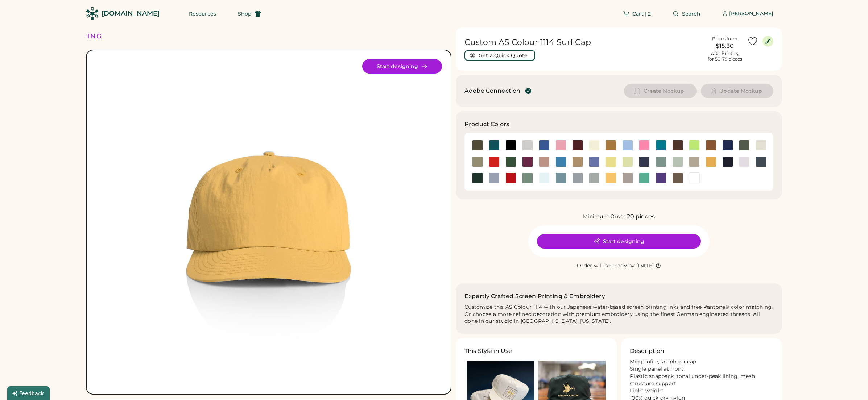 Image resolution: width=868 pixels, height=400 pixels. I want to click on span: Cart | 2, so click(641, 14).